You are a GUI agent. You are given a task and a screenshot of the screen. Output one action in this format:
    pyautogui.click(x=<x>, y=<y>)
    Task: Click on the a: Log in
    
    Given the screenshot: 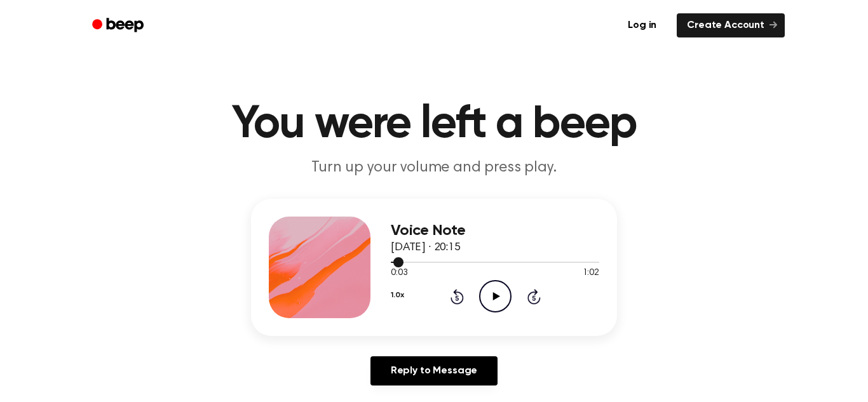 What is the action you would take?
    pyautogui.click(x=642, y=25)
    